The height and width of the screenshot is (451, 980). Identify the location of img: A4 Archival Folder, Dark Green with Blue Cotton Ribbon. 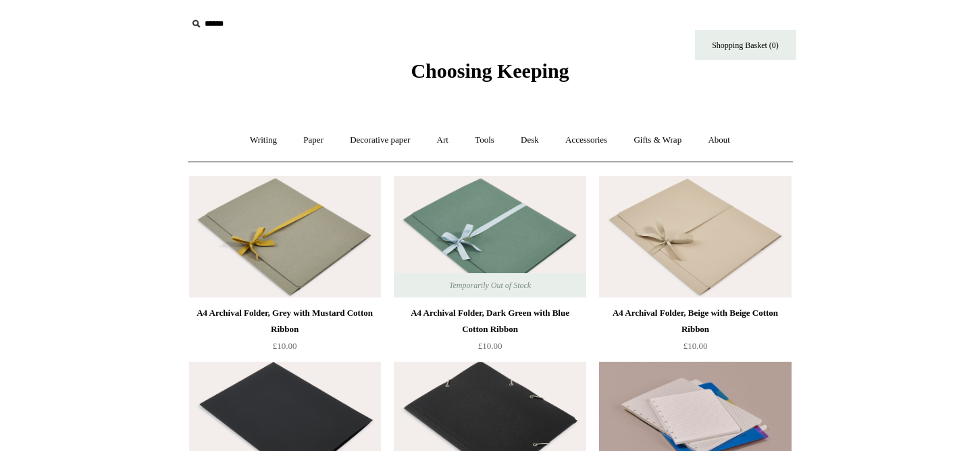
(490, 237).